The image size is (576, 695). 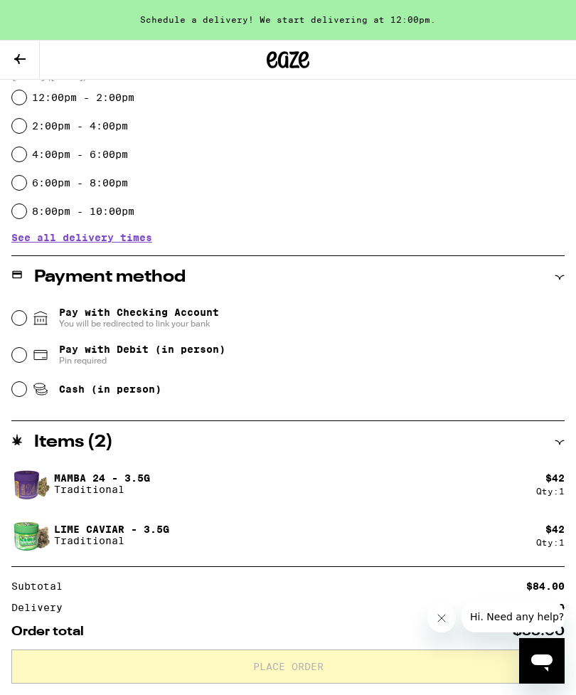 What do you see at coordinates (102, 478) in the screenshot?
I see `p: Mamba 24 - 3.5g` at bounding box center [102, 478].